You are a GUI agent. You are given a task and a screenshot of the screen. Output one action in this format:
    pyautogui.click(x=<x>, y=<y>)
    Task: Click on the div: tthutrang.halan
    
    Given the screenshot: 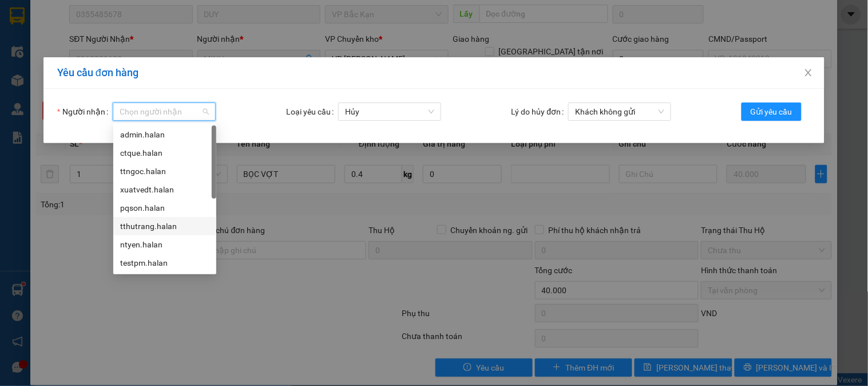 What is the action you would take?
    pyautogui.click(x=165, y=226)
    